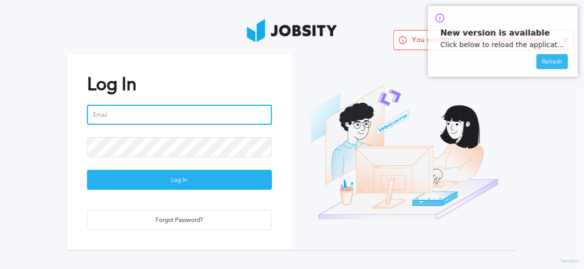  Describe the element at coordinates (180, 84) in the screenshot. I see `h2: Log In` at that location.